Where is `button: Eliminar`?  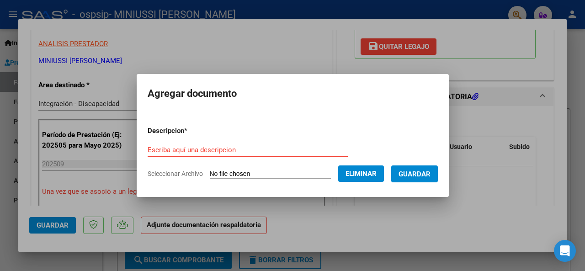 button: Eliminar is located at coordinates (361, 174).